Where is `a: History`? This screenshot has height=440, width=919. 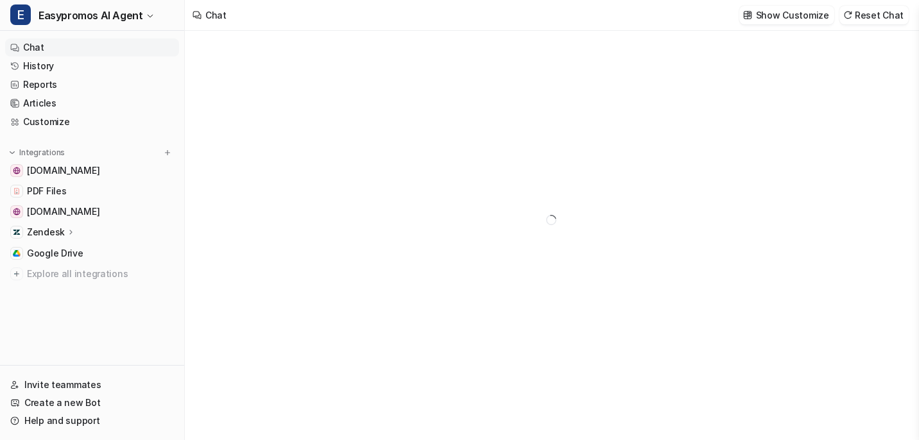
a: History is located at coordinates (92, 66).